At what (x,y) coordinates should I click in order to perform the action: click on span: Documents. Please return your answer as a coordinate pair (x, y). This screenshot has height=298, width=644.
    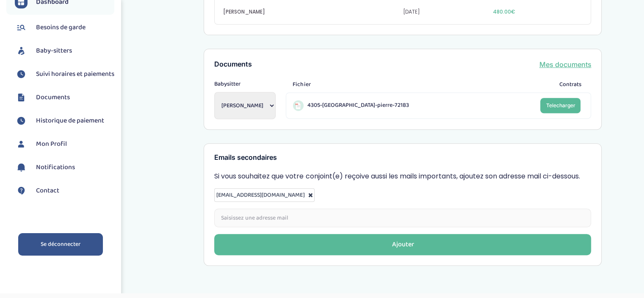
    Looking at the image, I should click on (53, 97).